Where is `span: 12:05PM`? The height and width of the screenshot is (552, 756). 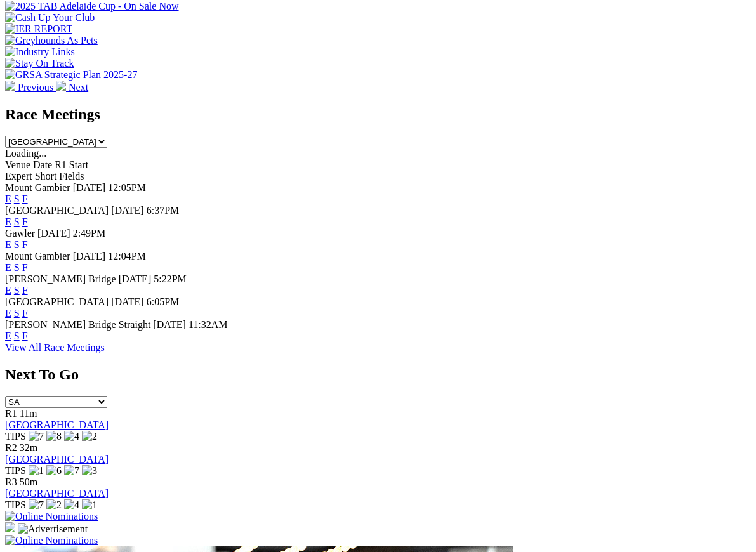
span: 12:05PM is located at coordinates (127, 187).